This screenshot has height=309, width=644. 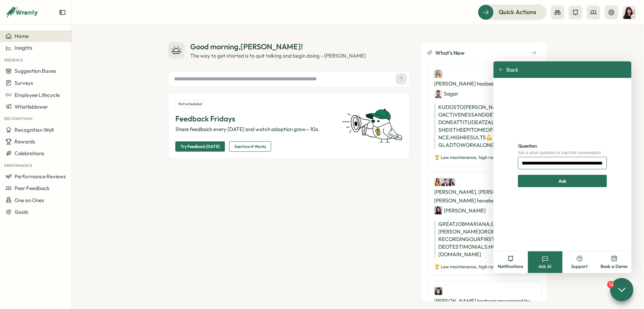 I want to click on img: Kelly Rosa, so click(x=629, y=12).